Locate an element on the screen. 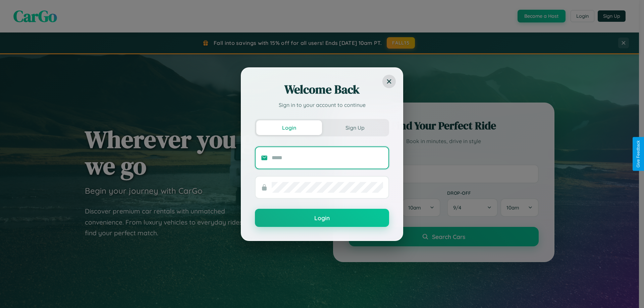 The width and height of the screenshot is (644, 308). button: Sign Up is located at coordinates (355, 128).